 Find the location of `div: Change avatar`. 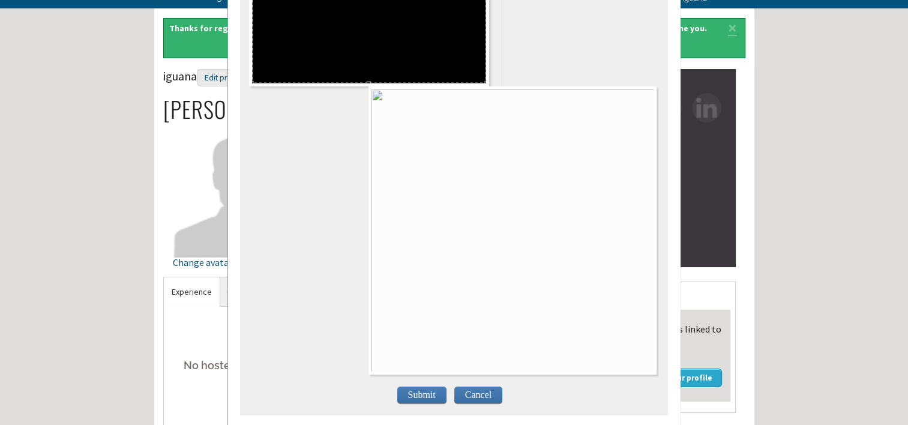

div: Change avatar is located at coordinates (239, 262).